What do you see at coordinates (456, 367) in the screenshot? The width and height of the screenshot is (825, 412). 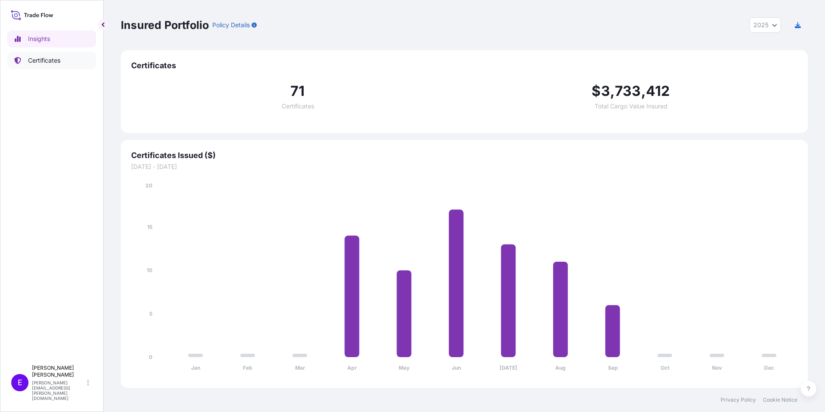 I see `tspan: Jun` at bounding box center [456, 367].